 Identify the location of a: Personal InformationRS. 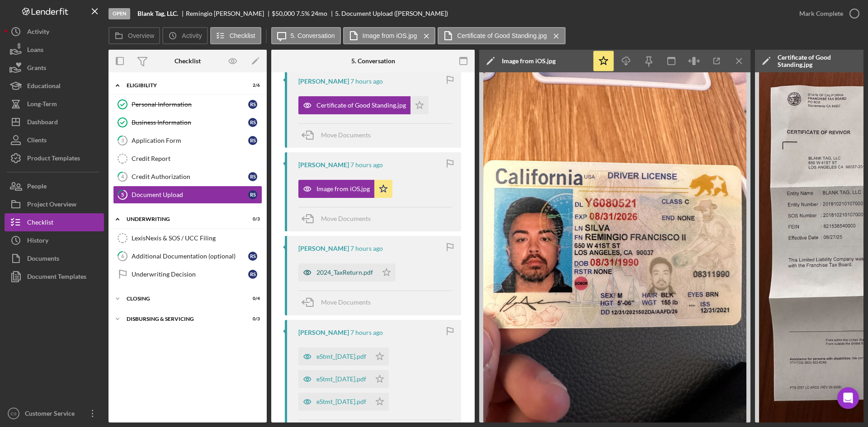
(188, 104).